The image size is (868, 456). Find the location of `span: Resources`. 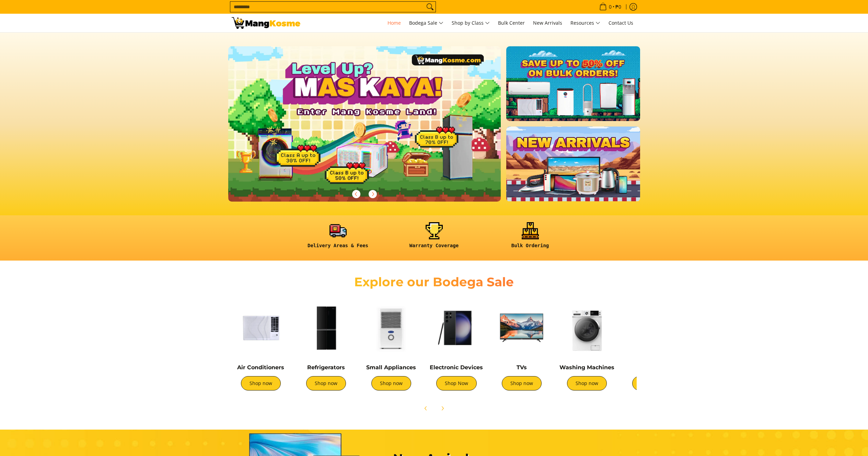

span: Resources is located at coordinates (585, 23).